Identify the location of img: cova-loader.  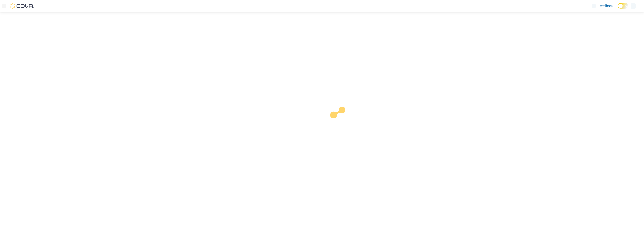
(342, 122).